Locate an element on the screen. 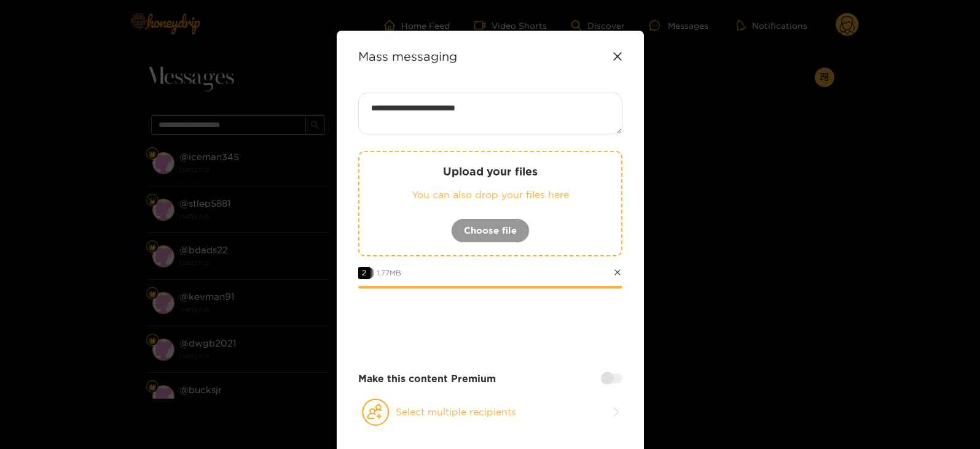 This screenshot has width=980, height=449. span: 2 is located at coordinates (364, 273).